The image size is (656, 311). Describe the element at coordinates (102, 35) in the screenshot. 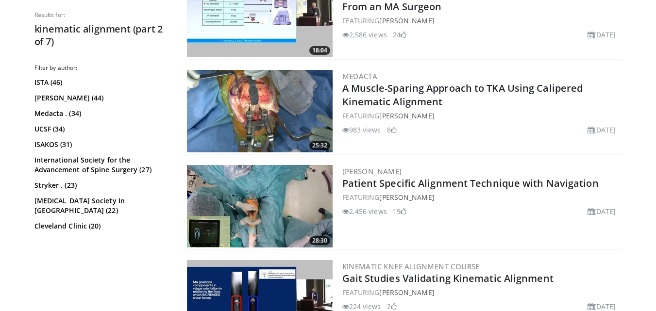

I see `h2: kinematic alignment (part 2 of 7)` at that location.